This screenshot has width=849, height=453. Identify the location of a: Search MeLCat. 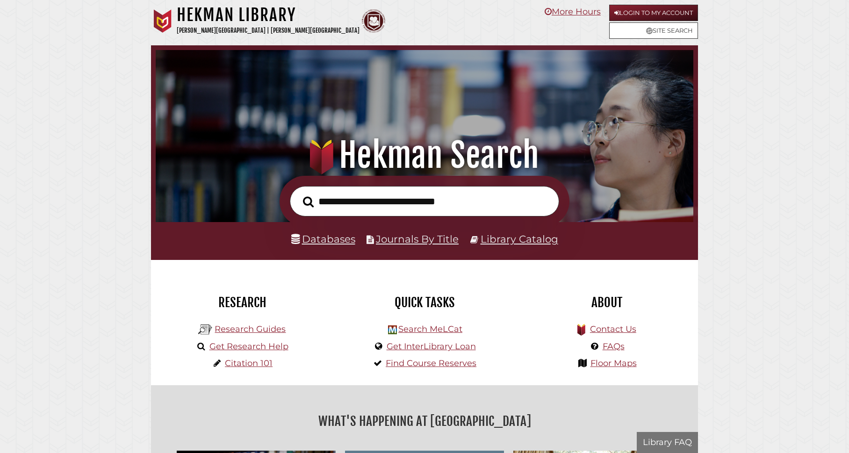
(430, 329).